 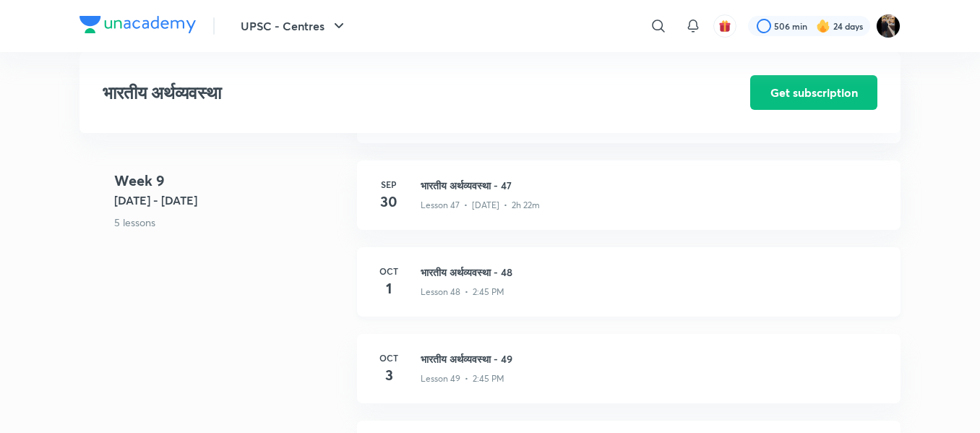 I want to click on img: Company Logo, so click(x=138, y=24).